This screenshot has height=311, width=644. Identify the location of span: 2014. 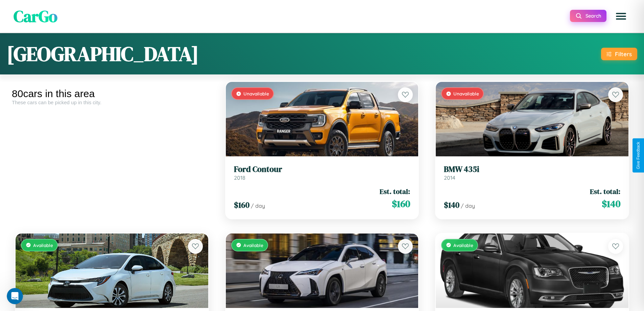
(450, 177).